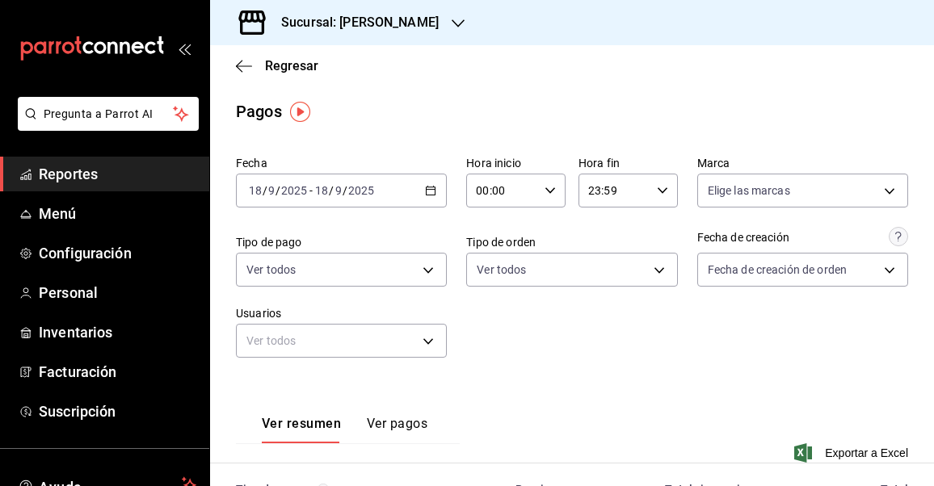 The height and width of the screenshot is (486, 934). I want to click on button: open_drawer_menu, so click(184, 48).